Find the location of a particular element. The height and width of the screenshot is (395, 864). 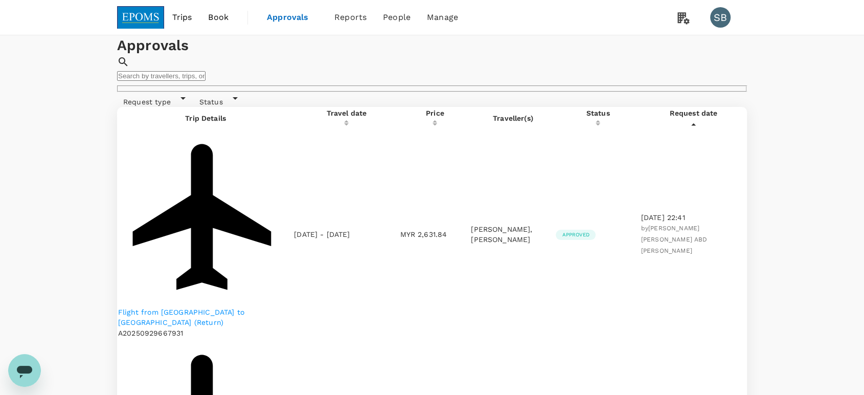

p: Traveller(s) is located at coordinates (513, 118).